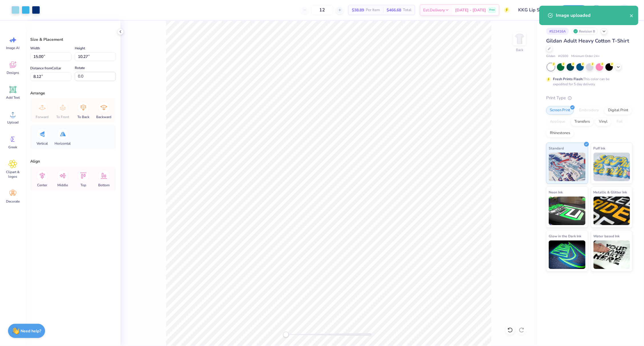 Image resolution: width=644 pixels, height=346 pixels. What do you see at coordinates (286, 335) in the screenshot?
I see `div: Accessibility label` at bounding box center [286, 335].